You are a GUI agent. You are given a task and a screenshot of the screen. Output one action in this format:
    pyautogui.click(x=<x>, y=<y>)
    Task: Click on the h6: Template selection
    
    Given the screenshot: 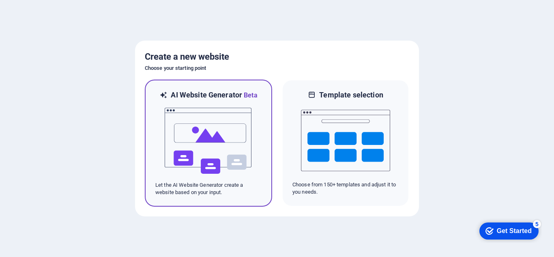 What is the action you would take?
    pyautogui.click(x=351, y=95)
    